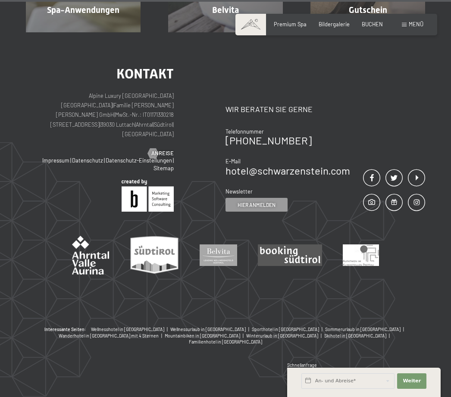  Describe the element at coordinates (239, 191) in the screenshot. I see `span: Newsletter` at that location.